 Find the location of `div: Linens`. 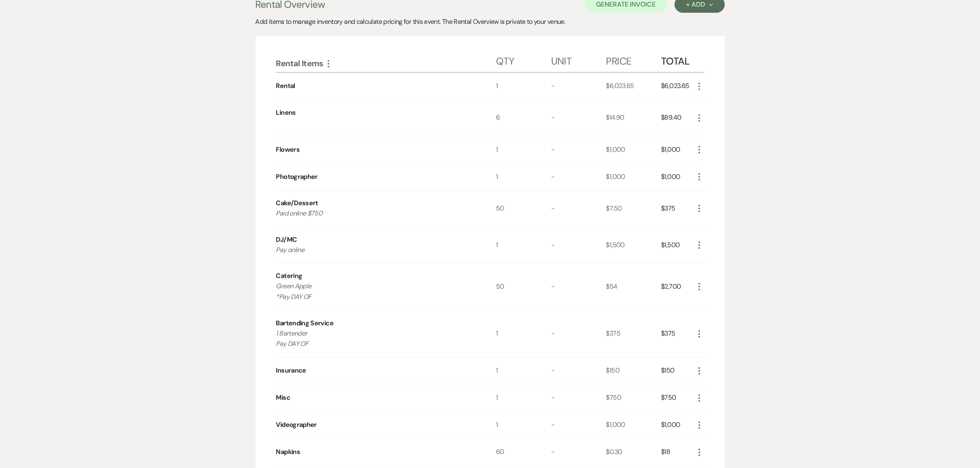

div: Linens is located at coordinates (286, 113).